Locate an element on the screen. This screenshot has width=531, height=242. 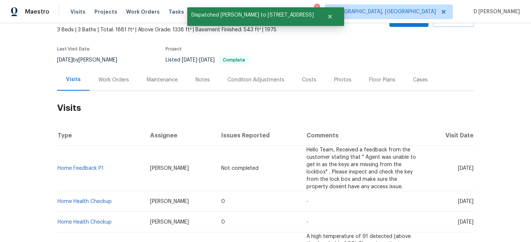
span: 3 Beds | 3 Baths | Total: 1881 ft² | Above Grade: 1338 ft² | Basement Finished: 543 ft² | 1975 is located at coordinates (191, 30).